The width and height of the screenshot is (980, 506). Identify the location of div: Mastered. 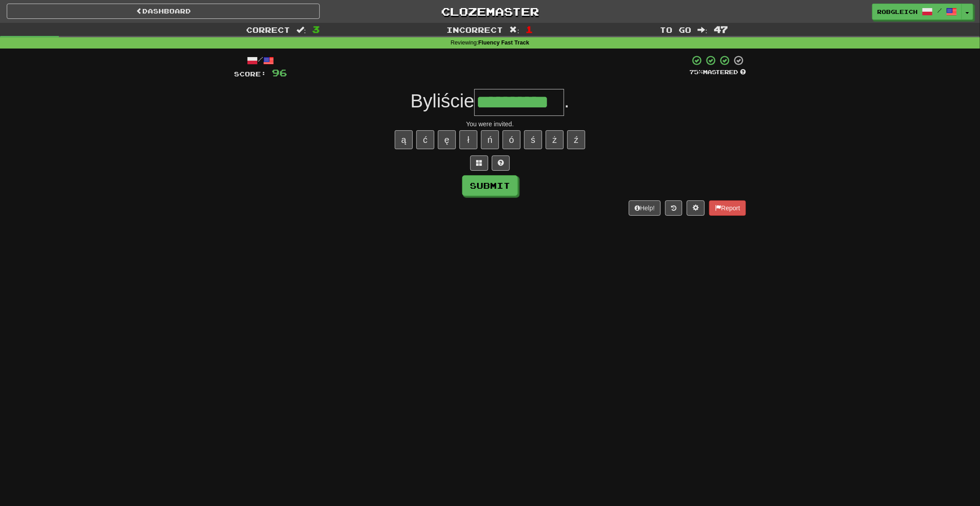
(718, 73).